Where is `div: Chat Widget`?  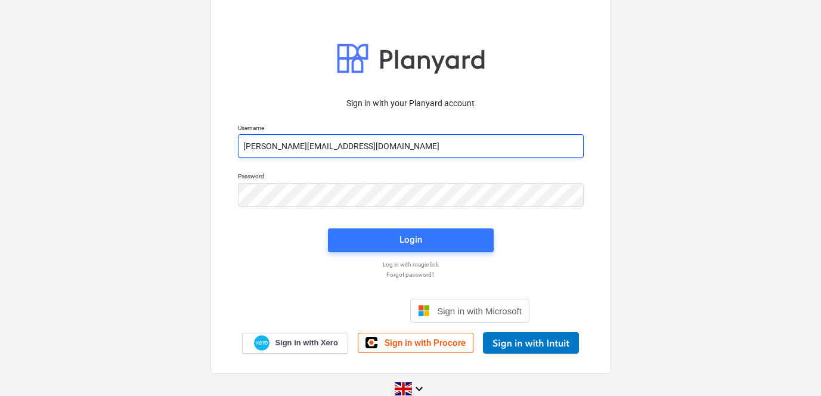 div: Chat Widget is located at coordinates (791, 367).